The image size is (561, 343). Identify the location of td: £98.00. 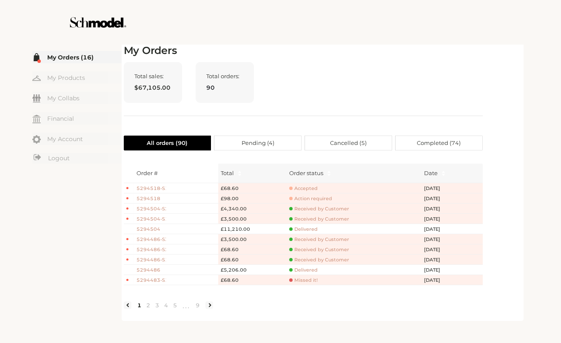
(252, 199).